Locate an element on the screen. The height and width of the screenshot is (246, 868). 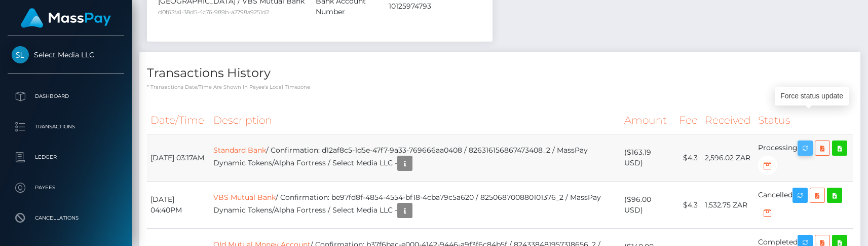
td: ($96.00 USD) is located at coordinates (647, 204).